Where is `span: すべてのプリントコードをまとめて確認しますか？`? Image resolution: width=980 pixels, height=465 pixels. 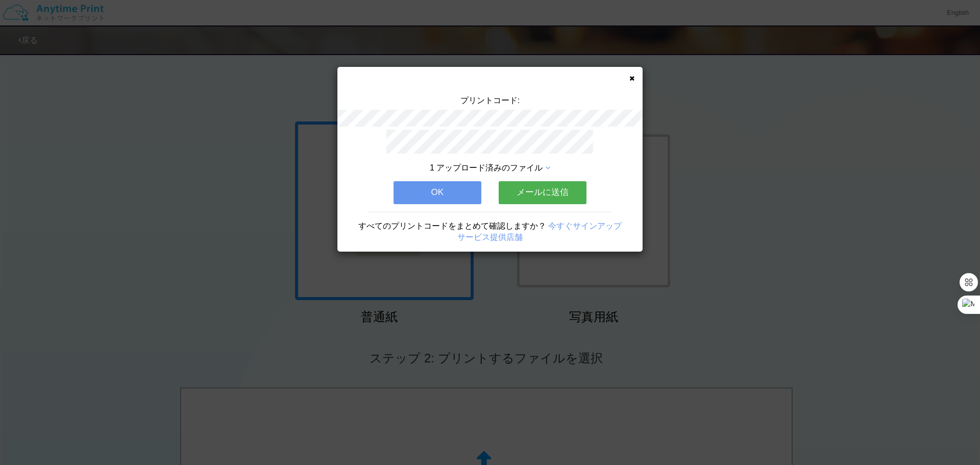 span: すべてのプリントコードをまとめて確認しますか？ is located at coordinates (452, 226).